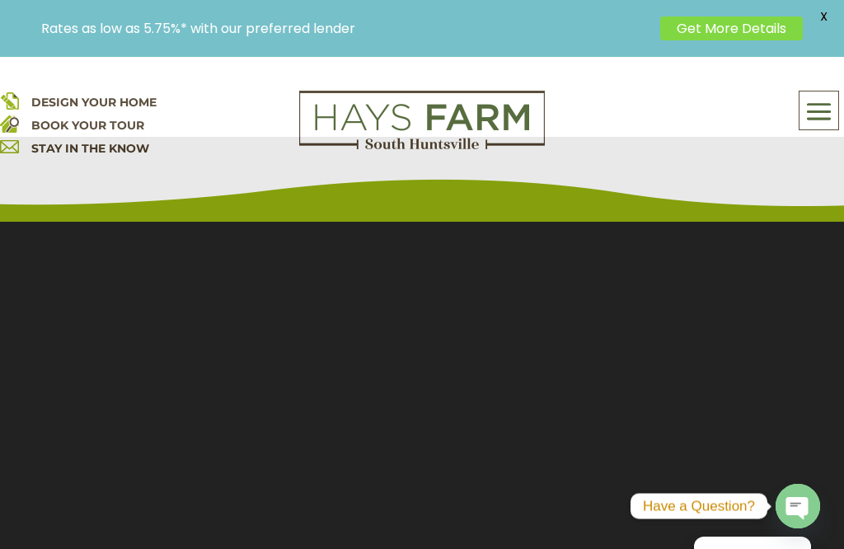 This screenshot has height=549, width=844. I want to click on span: DESIGN YOUR HOME, so click(94, 102).